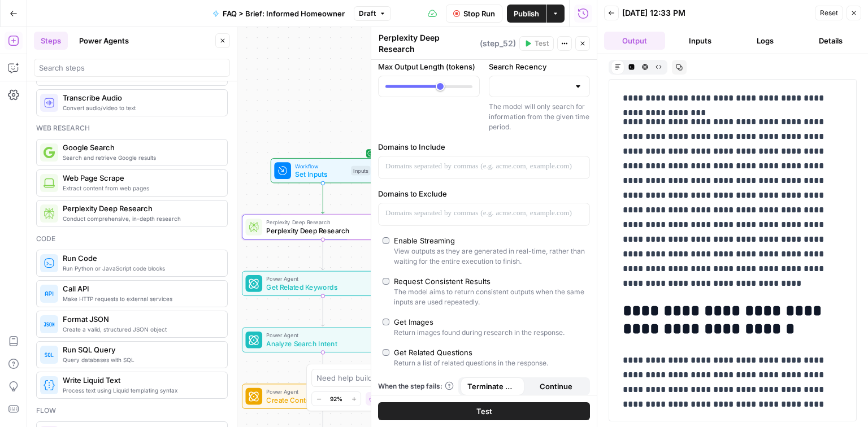 The width and height of the screenshot is (868, 427). Describe the element at coordinates (471, 363) in the screenshot. I see `div: Return a list of related questions in the response.` at that location.